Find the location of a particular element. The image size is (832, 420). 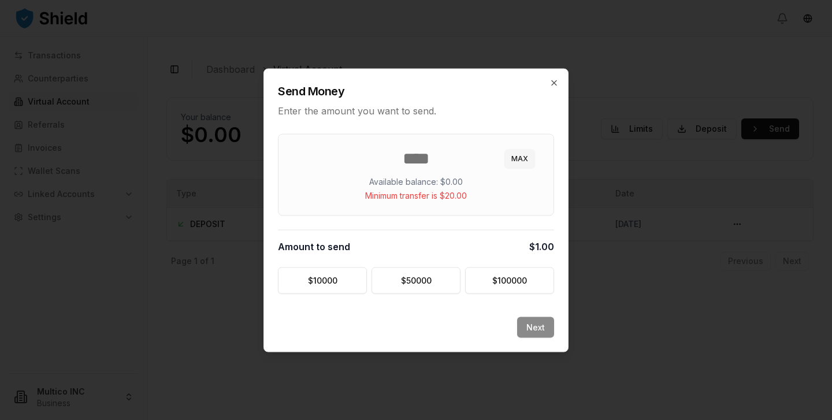

span: $1.00 is located at coordinates (541, 246).